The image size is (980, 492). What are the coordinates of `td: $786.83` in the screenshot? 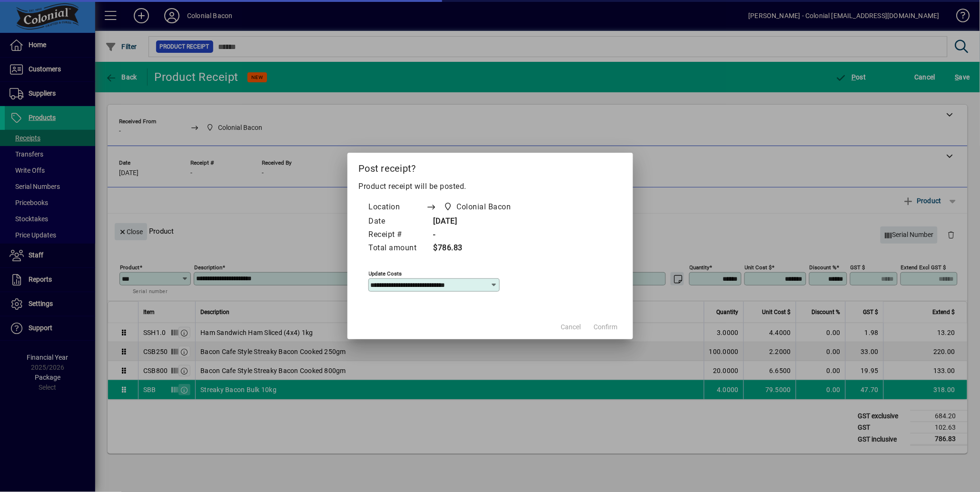 It's located at (478, 248).